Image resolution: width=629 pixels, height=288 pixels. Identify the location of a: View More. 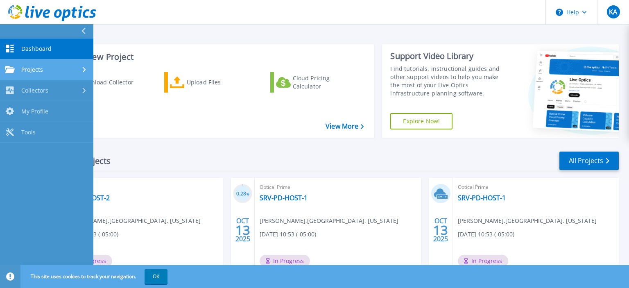
(345, 126).